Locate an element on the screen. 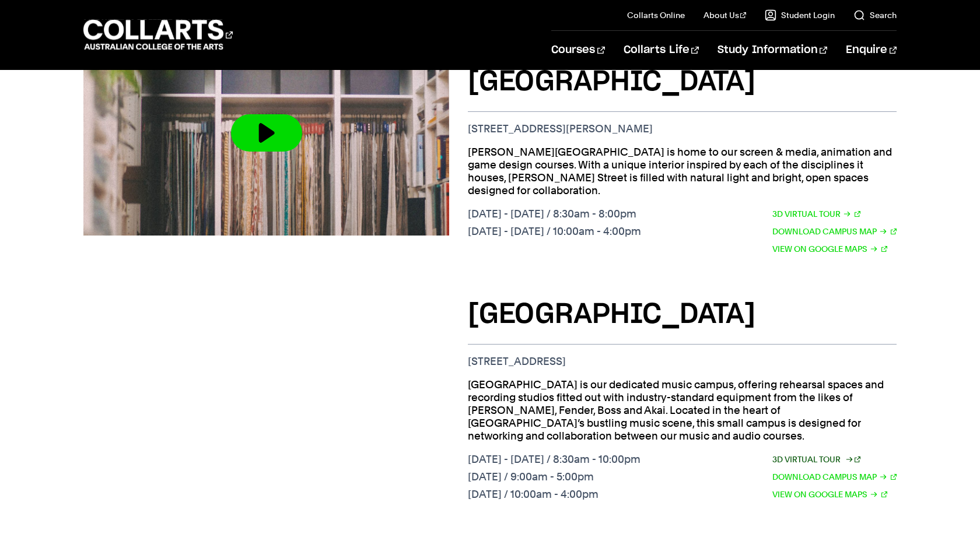 The height and width of the screenshot is (541, 980). a: Collarts Online is located at coordinates (656, 15).